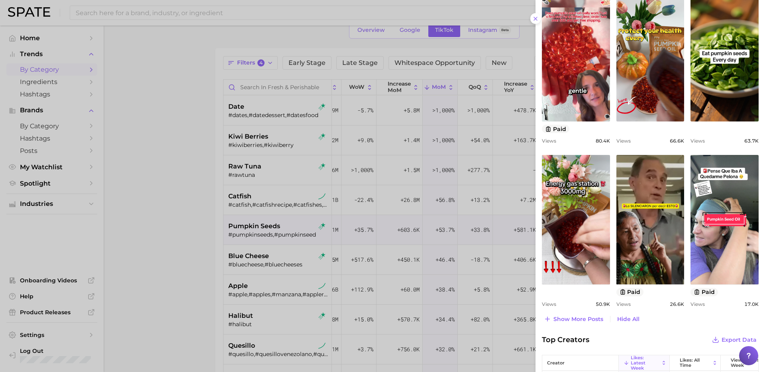 The image size is (765, 372). I want to click on span: Likes: Latest Week, so click(645, 363).